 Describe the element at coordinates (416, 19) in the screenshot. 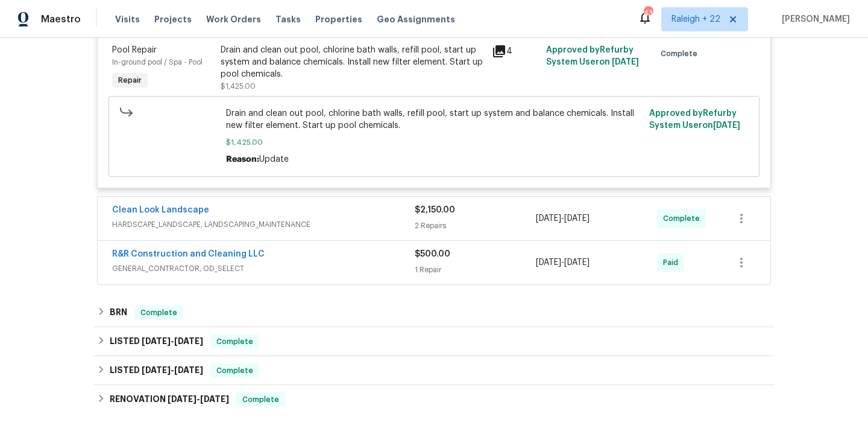

I see `span: Geo Assignments` at that location.